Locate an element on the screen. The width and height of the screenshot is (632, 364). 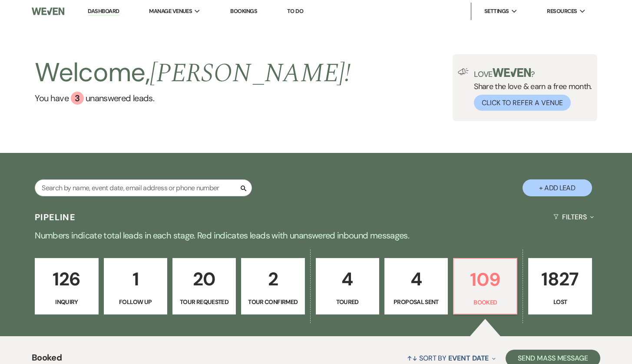
p: Tour Requested is located at coordinates (204, 302).